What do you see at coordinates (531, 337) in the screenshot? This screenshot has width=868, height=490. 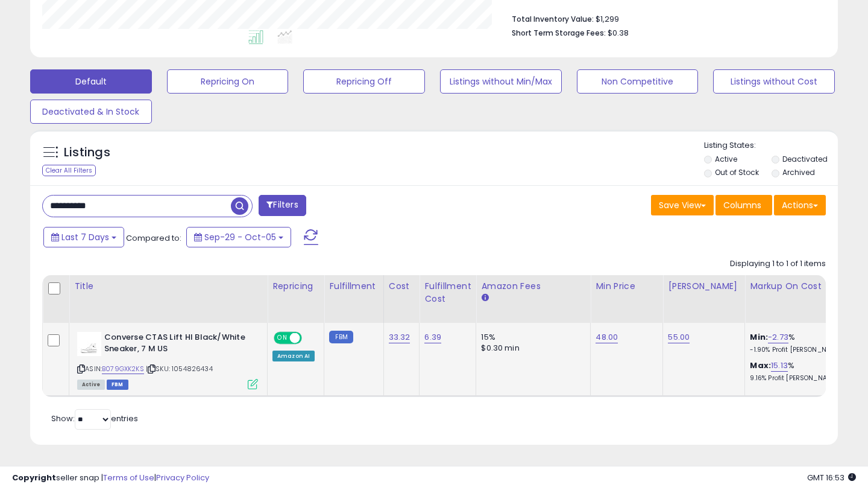 I see `div: 15%` at bounding box center [531, 337].